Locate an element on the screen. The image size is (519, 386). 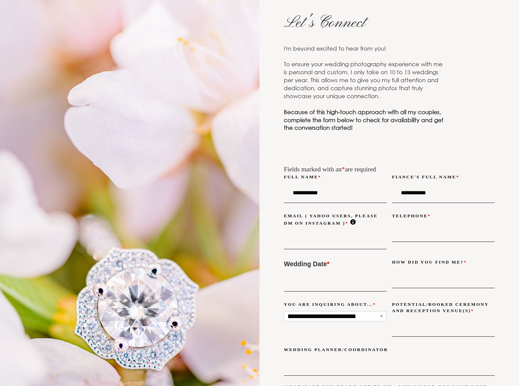
b: Because of this high-touch approach with all my couples, complete the form below to check for ava... is located at coordinates (363, 120).